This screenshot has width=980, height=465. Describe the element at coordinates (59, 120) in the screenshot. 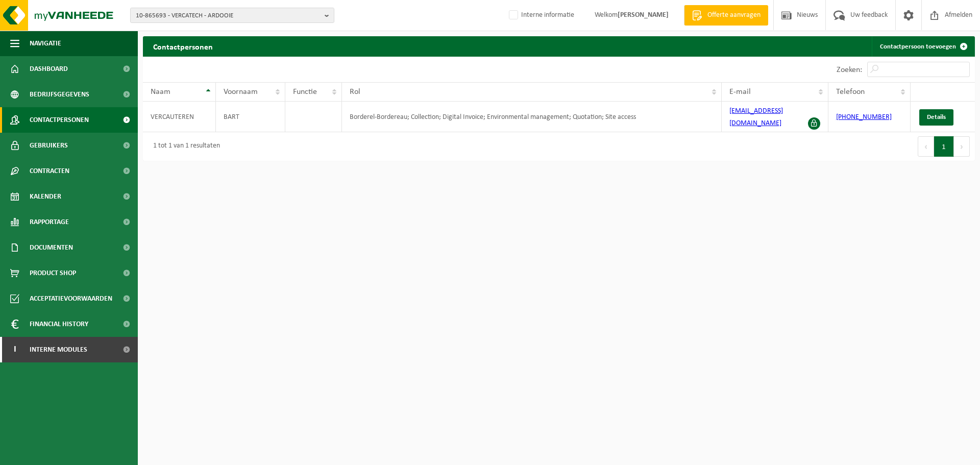

I see `span: Contactpersonen` at that location.